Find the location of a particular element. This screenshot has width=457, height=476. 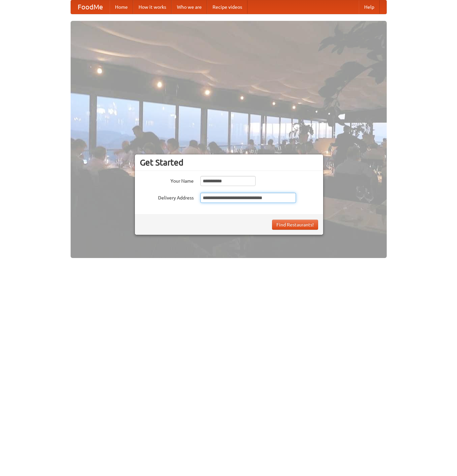

button: Find Restaurants! is located at coordinates (295, 225).